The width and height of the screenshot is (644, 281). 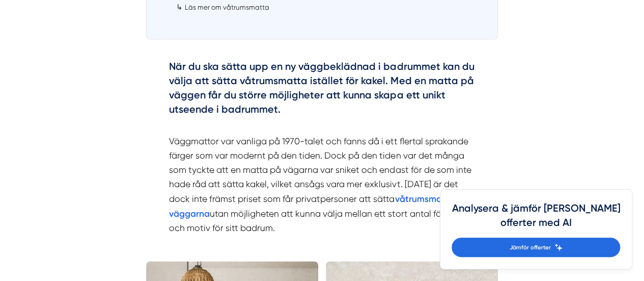 What do you see at coordinates (318, 206) in the screenshot?
I see `a: våtrumsmatta på väggarna` at bounding box center [318, 206].